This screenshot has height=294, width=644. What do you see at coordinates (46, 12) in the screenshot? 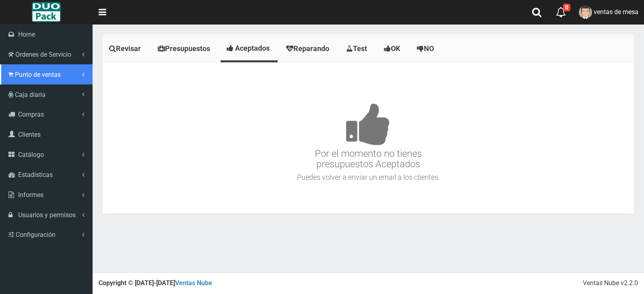
I see `img: Logo grande` at bounding box center [46, 12].